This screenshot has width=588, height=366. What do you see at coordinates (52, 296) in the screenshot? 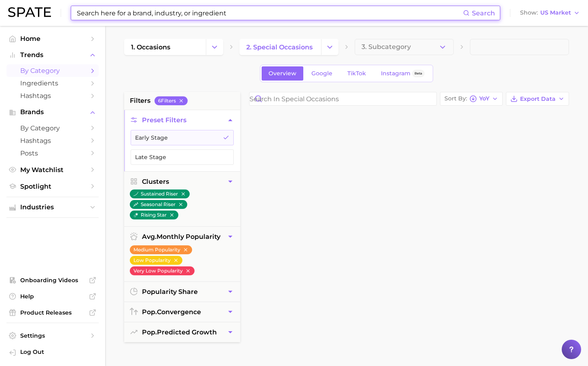
I see `a: Help` at bounding box center [52, 296].